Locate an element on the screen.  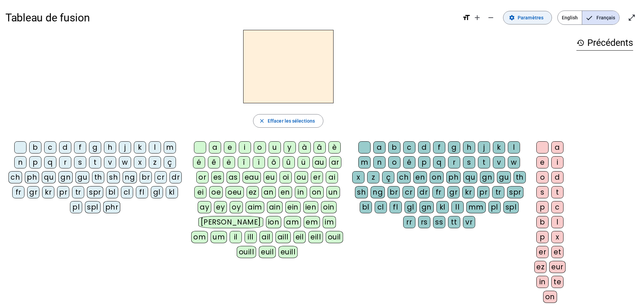
div: q is located at coordinates (439, 162).